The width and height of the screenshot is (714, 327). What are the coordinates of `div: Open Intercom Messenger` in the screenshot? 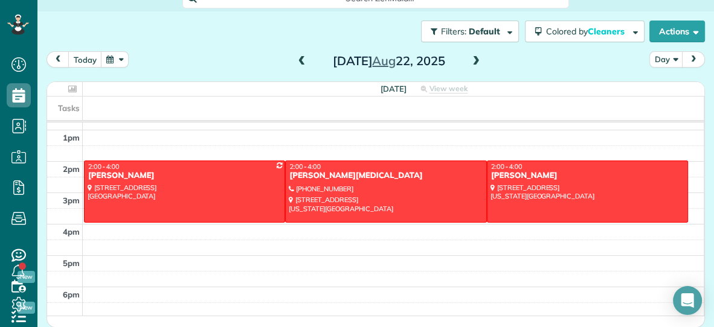 It's located at (687, 301).